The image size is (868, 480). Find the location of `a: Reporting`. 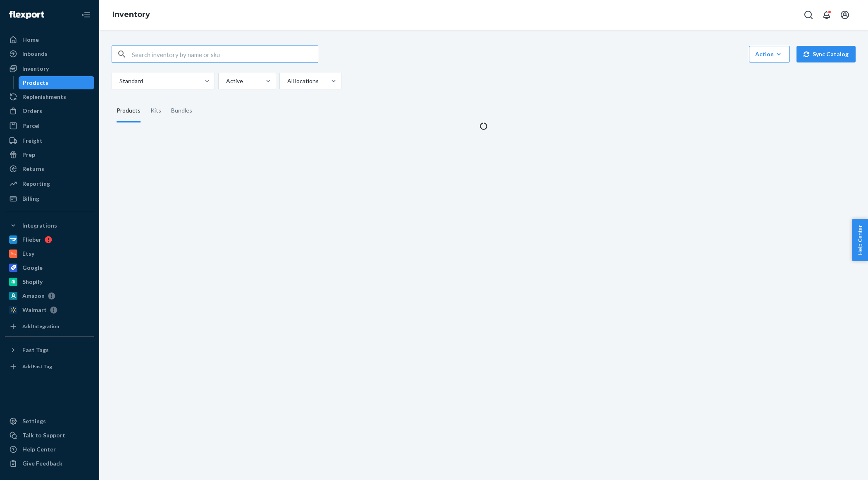

a: Reporting is located at coordinates (49, 184).